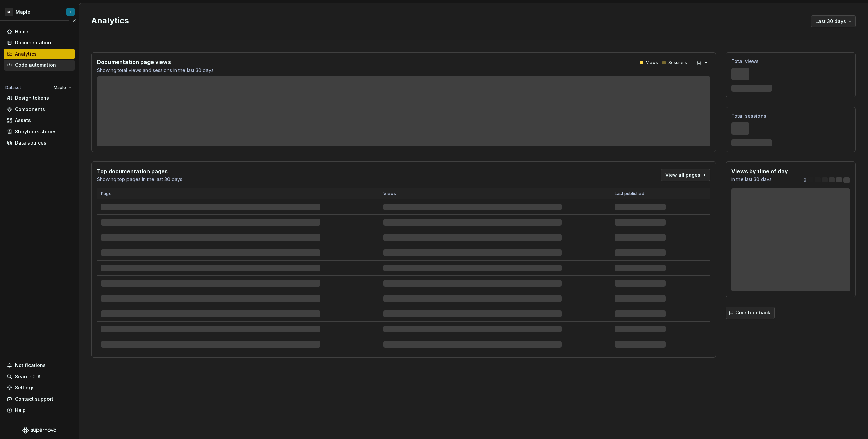 The image size is (868, 439). Describe the element at coordinates (23, 120) in the screenshot. I see `div: Assets` at that location.